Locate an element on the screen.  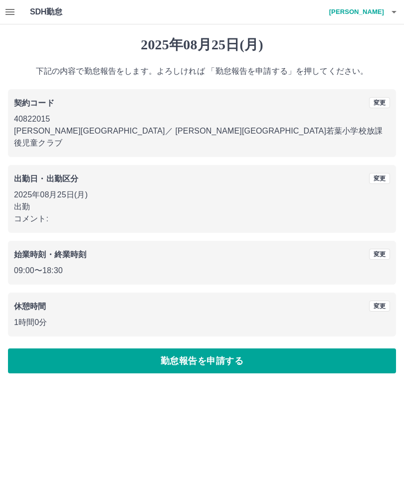
button: 勤怠報告を申請する is located at coordinates (202, 361).